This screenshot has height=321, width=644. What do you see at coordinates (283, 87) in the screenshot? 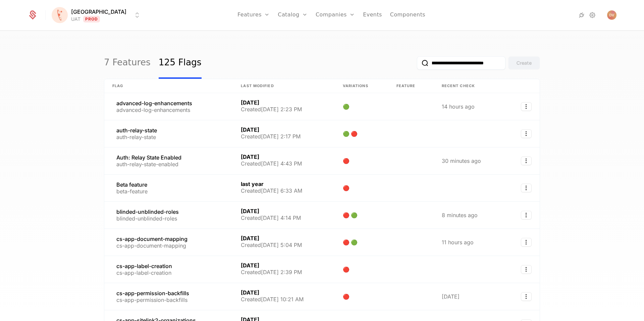
I see `th: Last Modified` at bounding box center [283, 87].